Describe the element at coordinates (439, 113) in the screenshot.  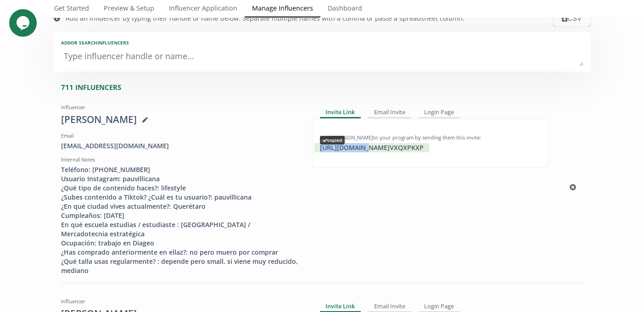
I see `div: Login Page` at that location.